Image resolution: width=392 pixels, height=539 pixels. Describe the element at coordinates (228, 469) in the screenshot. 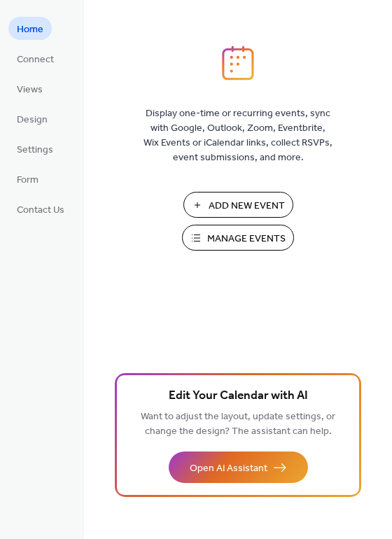

I see `span: Open AI Assistant` at that location.